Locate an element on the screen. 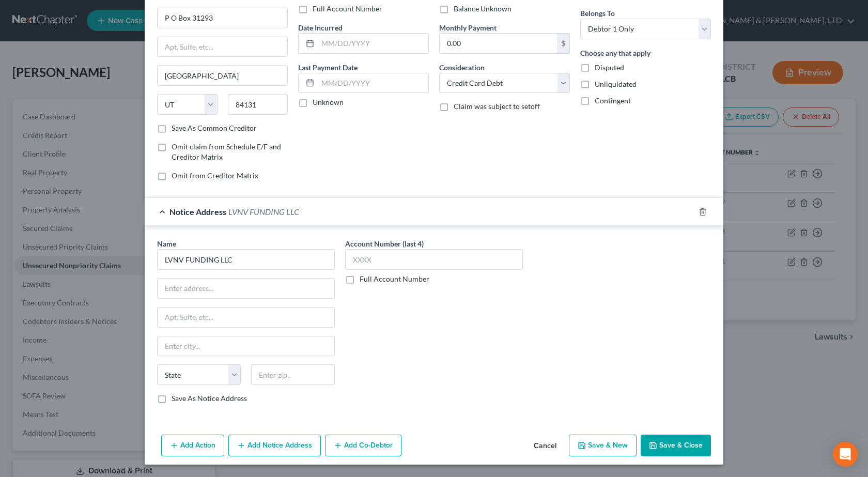 The image size is (868, 477). span: Omit from Creditor Matrix is located at coordinates (215, 175).